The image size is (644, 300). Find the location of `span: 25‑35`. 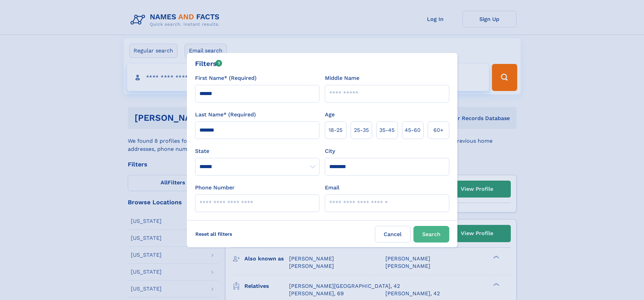

span: 25‑35 is located at coordinates (361, 130).